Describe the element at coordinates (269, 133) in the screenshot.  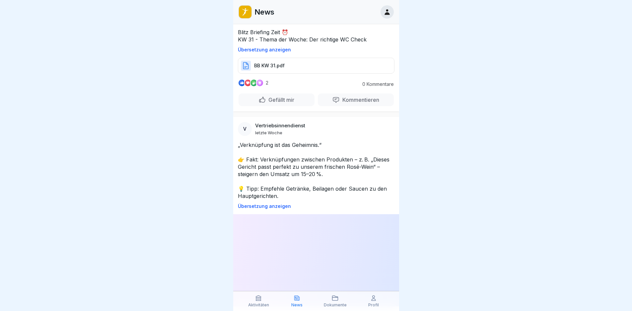
I see `p: letzte Woche` at that location.